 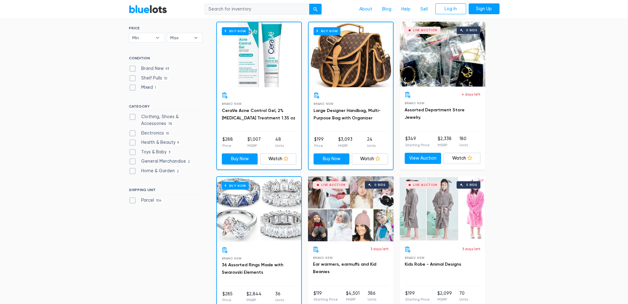 I want to click on label: General Merchandise, so click(x=160, y=161).